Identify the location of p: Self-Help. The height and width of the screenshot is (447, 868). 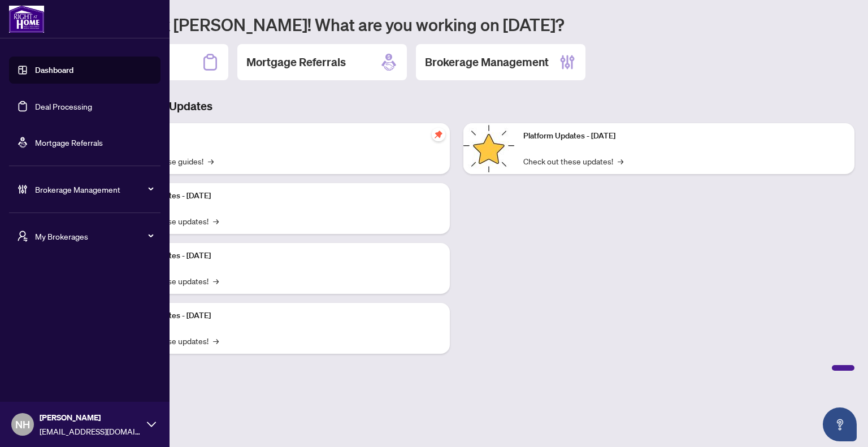
(280, 136).